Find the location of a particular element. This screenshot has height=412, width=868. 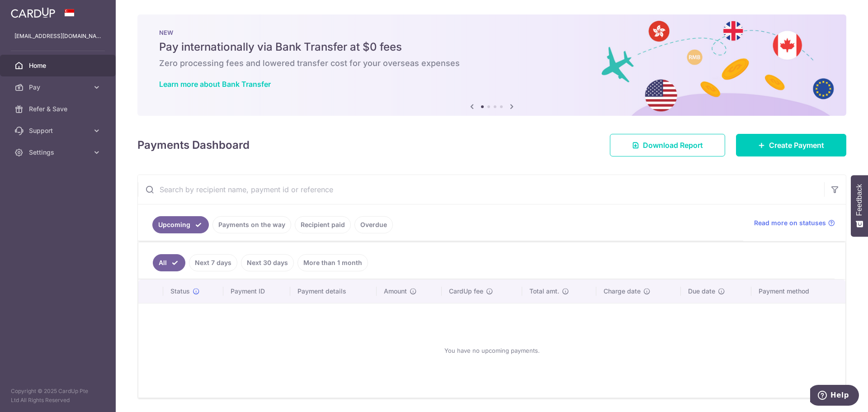

span: Download Report is located at coordinates (673, 145).